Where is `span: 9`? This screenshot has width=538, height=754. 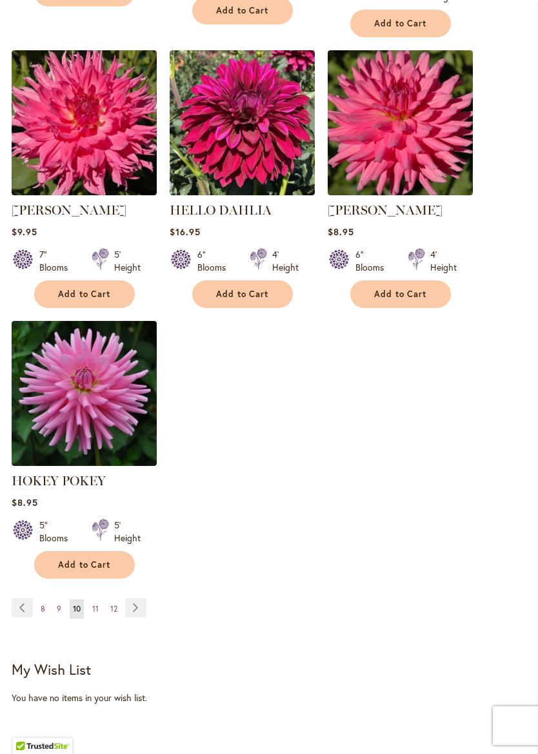
span: 9 is located at coordinates (59, 609).